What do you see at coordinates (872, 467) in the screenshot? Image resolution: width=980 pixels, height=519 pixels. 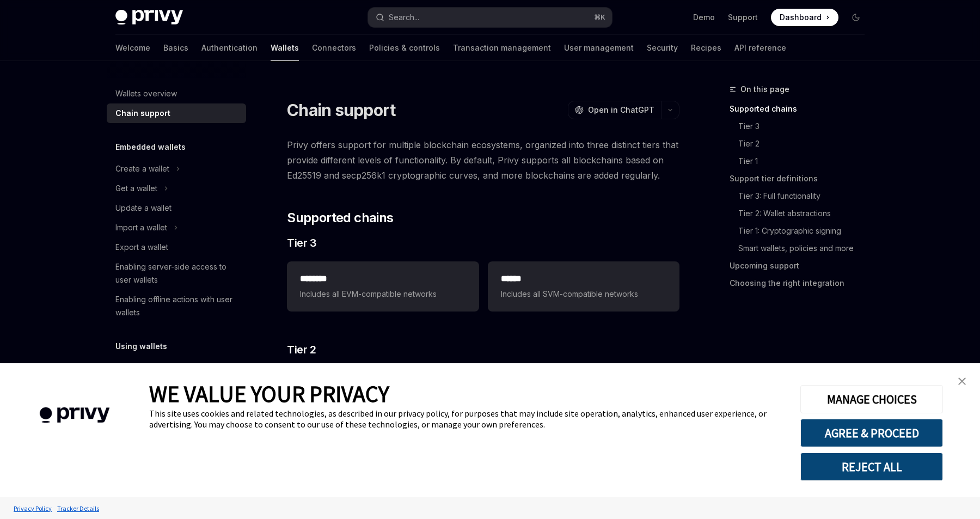 I see `button: REJECT ALL` at bounding box center [872, 467].